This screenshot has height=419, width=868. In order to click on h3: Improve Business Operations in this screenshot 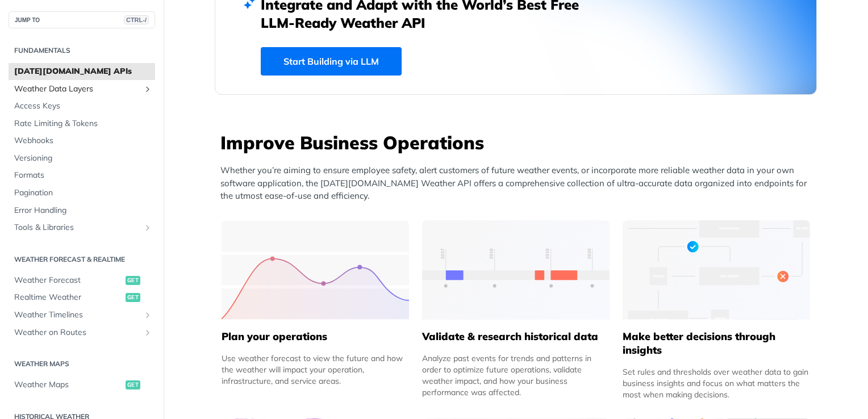, I will do `click(519, 143)`.